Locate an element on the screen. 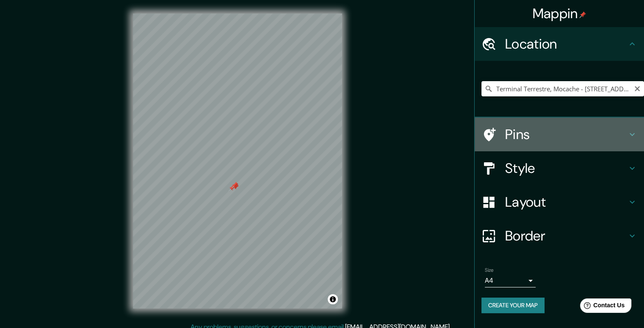 This screenshot has width=644, height=328. span: Contact Us is located at coordinates (41, 10).